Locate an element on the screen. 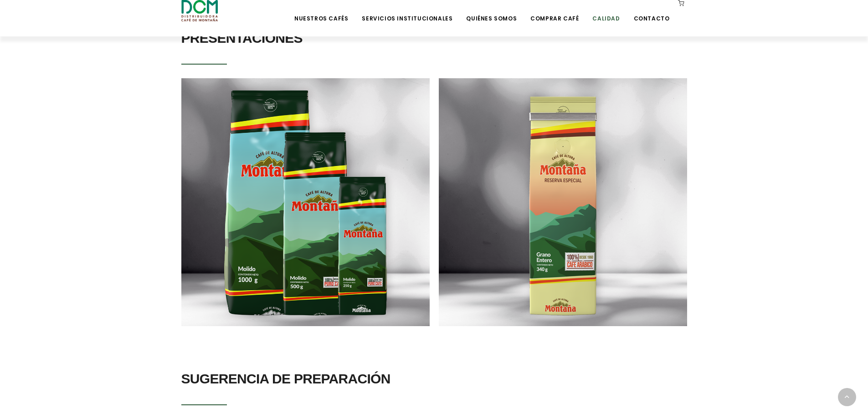 The image size is (868, 418). a: Nuestros Cafés is located at coordinates (321, 11).